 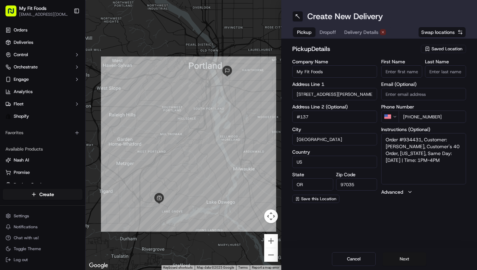 What do you see at coordinates (115, 92) in the screenshot?
I see `button: See all` at bounding box center [115, 92].